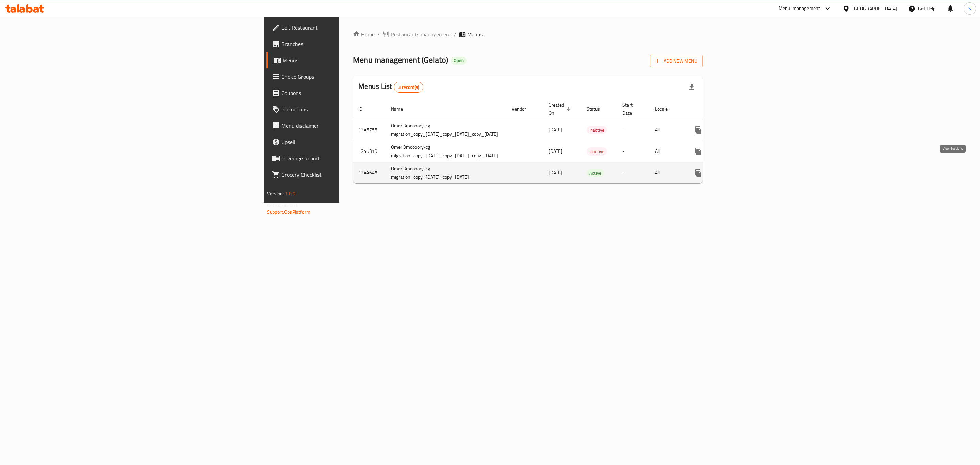 Image resolution: width=980 pixels, height=465 pixels. I want to click on nav: breadcrumb, so click(527, 34).